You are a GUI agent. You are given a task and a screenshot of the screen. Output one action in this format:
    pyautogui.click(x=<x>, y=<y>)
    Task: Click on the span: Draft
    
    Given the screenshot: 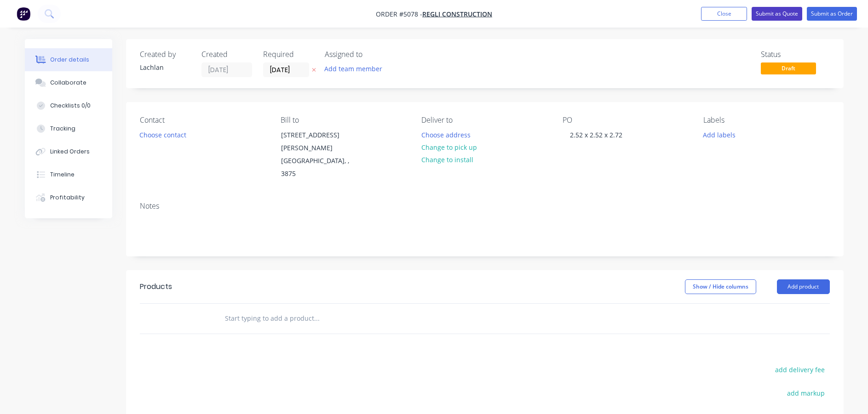 What is the action you would take?
    pyautogui.click(x=789, y=68)
    